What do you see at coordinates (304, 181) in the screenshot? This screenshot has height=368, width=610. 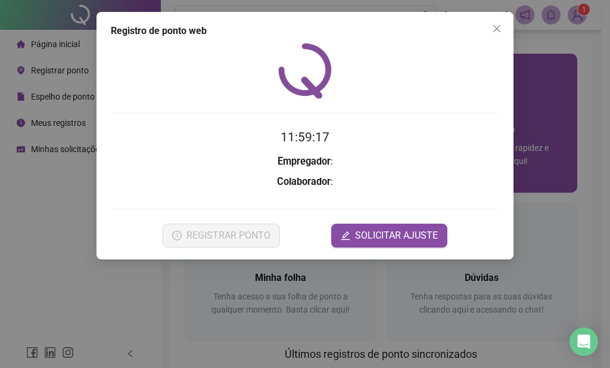 I see `strong: Colaborador` at bounding box center [304, 181].